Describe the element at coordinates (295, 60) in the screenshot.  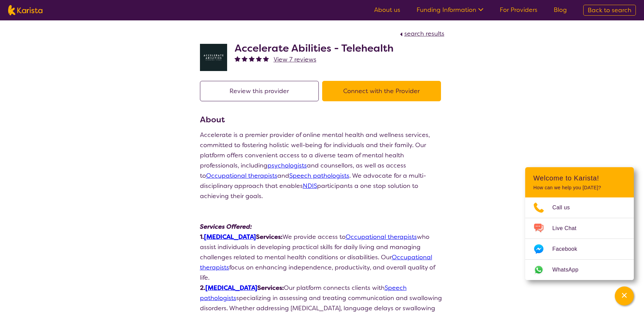
I see `a: View 7 reviews` at that location.